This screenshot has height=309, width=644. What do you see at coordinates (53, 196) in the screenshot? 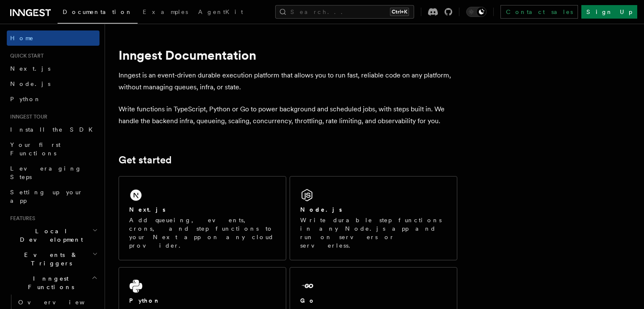
I see `a: Setting up your app` at bounding box center [53, 196].